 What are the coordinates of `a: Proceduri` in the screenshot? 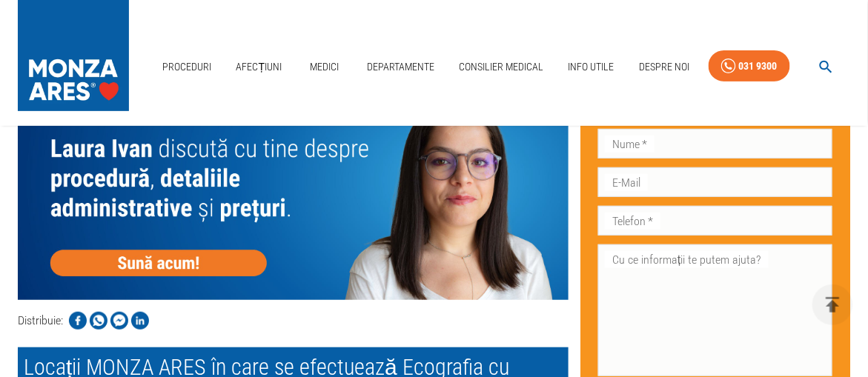 It's located at (187, 67).